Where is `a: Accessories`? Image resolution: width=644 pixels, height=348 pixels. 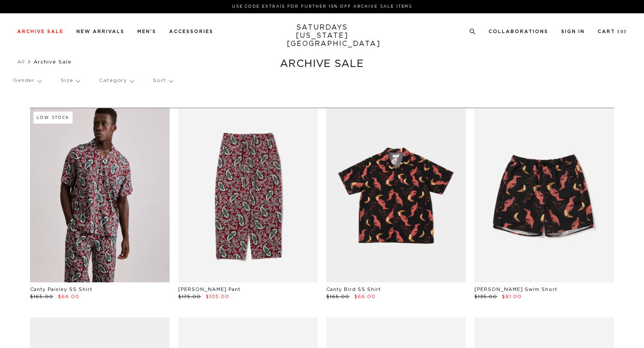
a: Accessories is located at coordinates (191, 31).